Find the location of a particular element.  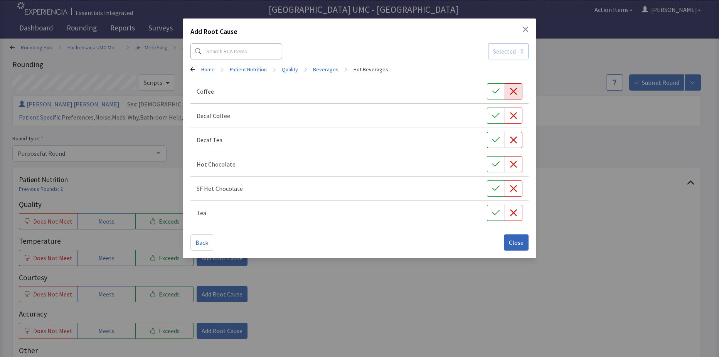

p: Tea is located at coordinates (201, 213).